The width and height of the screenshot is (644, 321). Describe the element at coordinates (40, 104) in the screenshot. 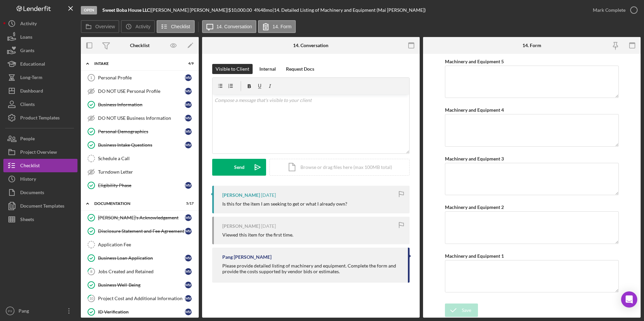

I see `a: Clients` at that location.